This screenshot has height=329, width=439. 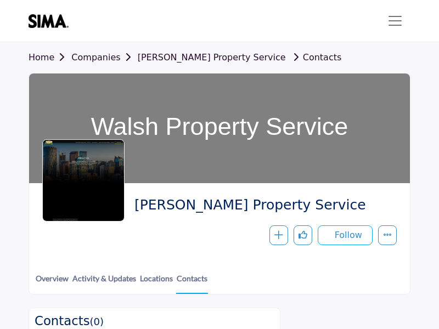 I want to click on button: Follow, so click(x=345, y=235).